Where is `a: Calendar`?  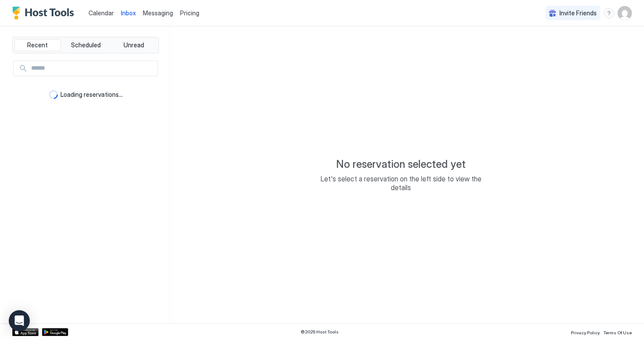
a: Calendar is located at coordinates (101, 13).